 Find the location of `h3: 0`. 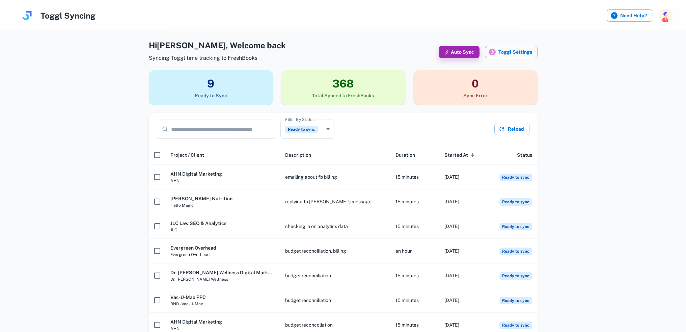

h3: 0 is located at coordinates (475, 84).